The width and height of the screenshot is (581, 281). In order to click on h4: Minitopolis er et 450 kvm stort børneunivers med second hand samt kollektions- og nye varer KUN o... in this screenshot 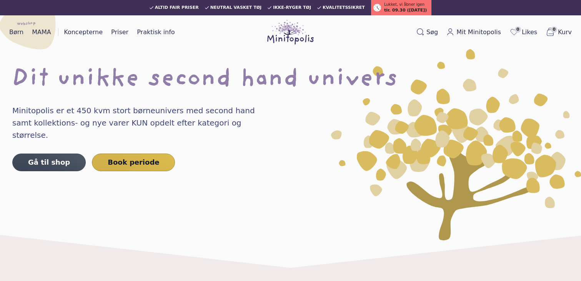, I will do `click(141, 123)`.